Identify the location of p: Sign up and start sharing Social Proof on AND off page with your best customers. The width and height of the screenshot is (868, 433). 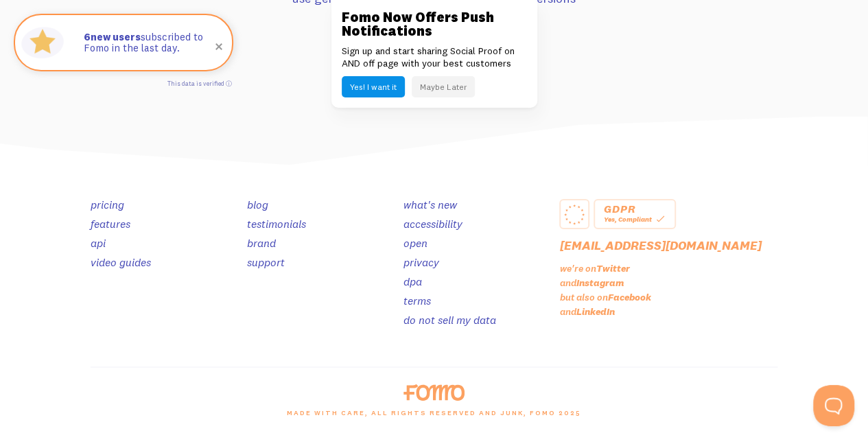
(434, 57).